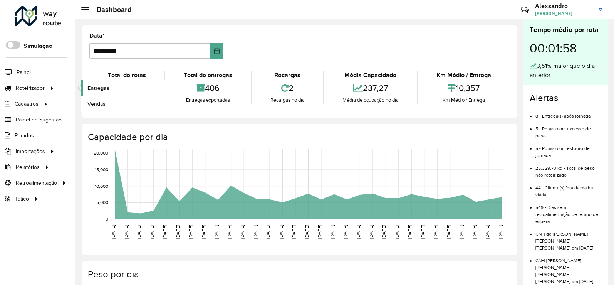 This screenshot has width=614, height=285. What do you see at coordinates (287, 88) in the screenshot?
I see `div: 2` at bounding box center [287, 88].